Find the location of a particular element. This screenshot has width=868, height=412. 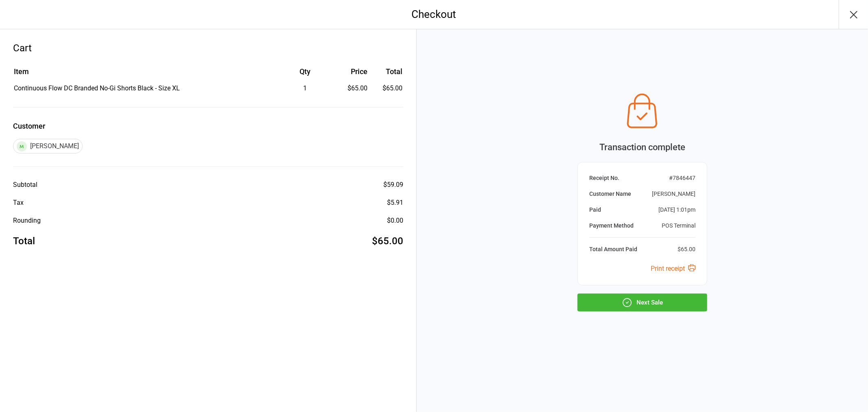

td: $65.00 is located at coordinates (386, 89).